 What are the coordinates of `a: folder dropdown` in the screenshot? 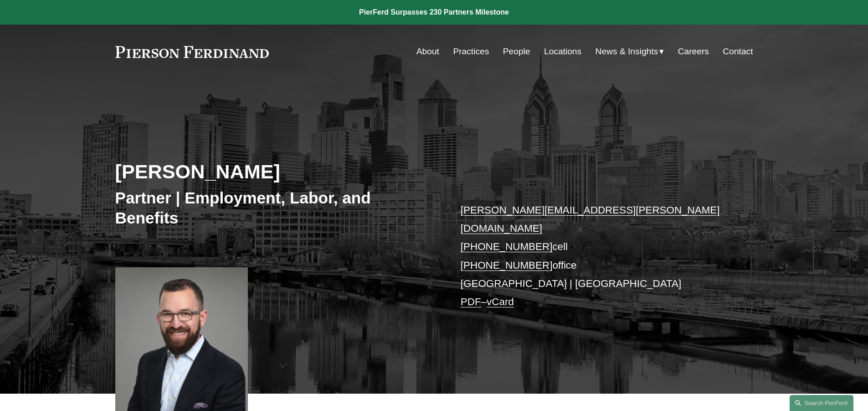 It's located at (630, 51).